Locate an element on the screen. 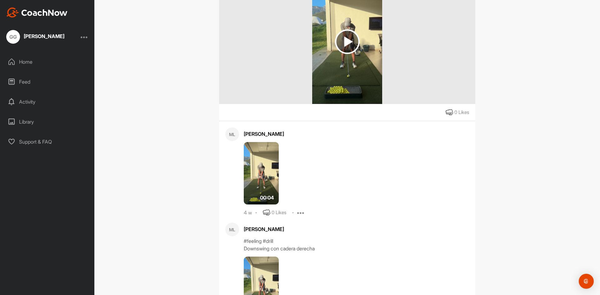  img: CoachNow is located at coordinates (37, 13).